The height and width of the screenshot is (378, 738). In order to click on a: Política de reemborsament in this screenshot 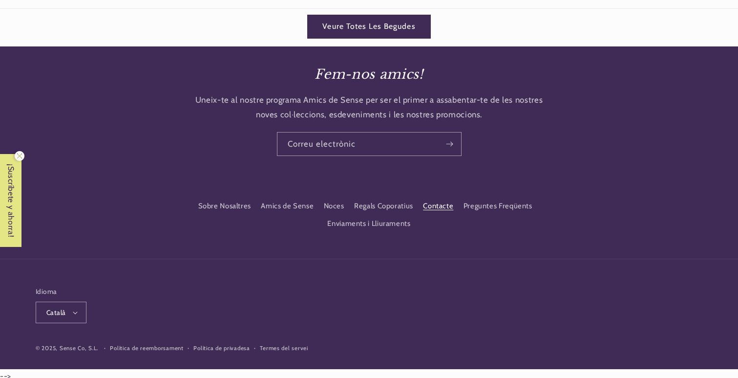, I will do `click(147, 348)`.